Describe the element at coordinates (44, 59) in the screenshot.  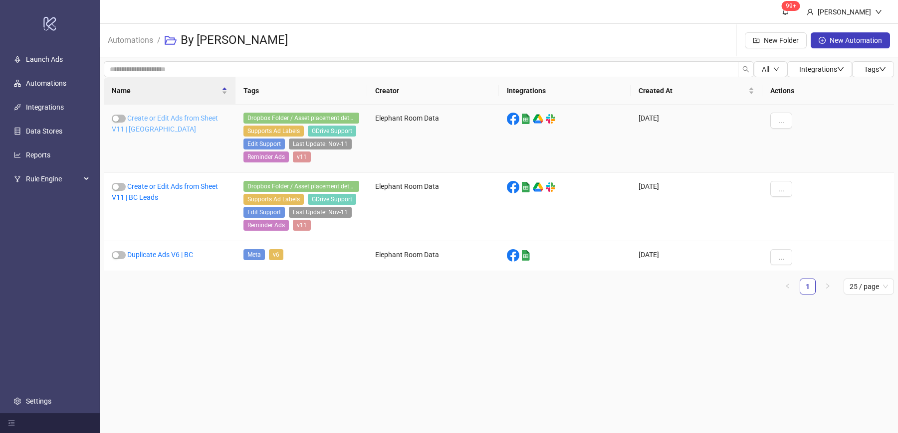
I see `a: Launch Ads` at that location.